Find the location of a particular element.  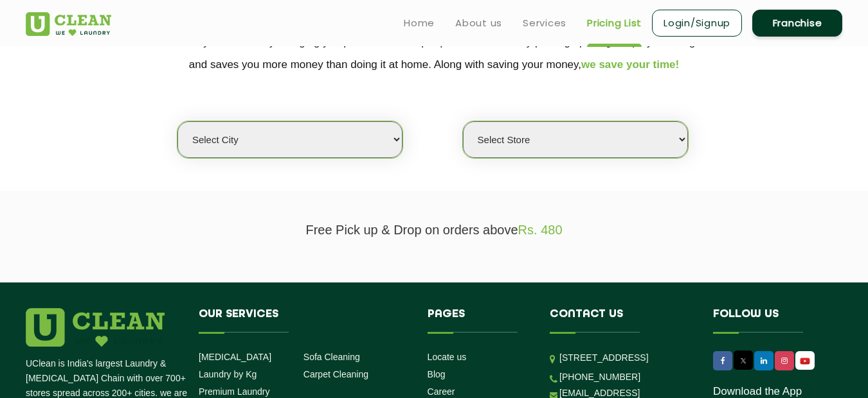

a: Locate us is located at coordinates (447, 357).